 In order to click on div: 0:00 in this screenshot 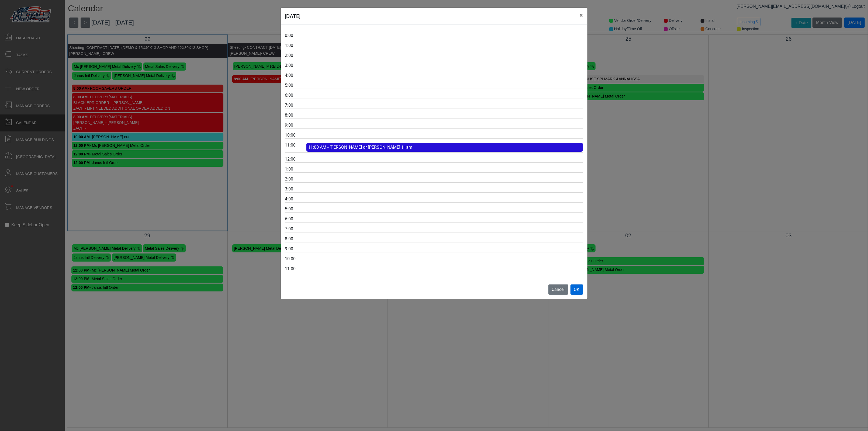, I will do `click(296, 36)`.